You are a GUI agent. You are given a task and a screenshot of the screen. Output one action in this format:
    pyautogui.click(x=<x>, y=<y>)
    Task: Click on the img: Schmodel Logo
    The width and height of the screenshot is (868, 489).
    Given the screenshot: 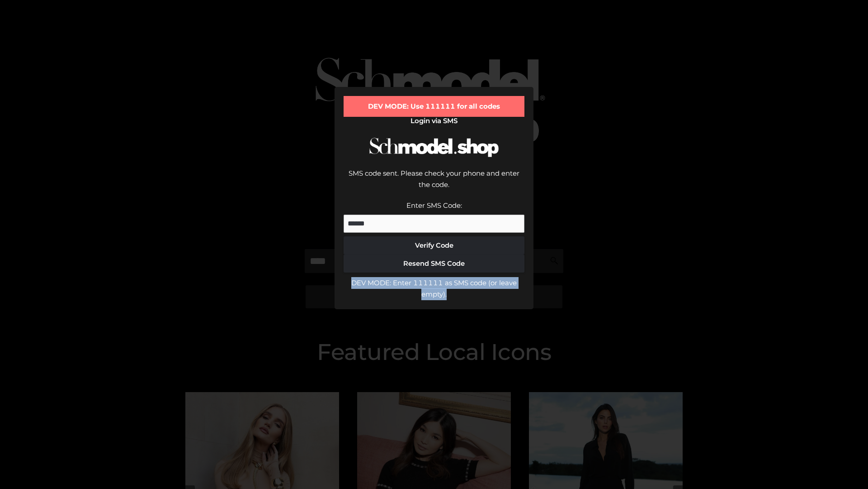 What is the action you would take?
    pyautogui.click(x=434, y=147)
    